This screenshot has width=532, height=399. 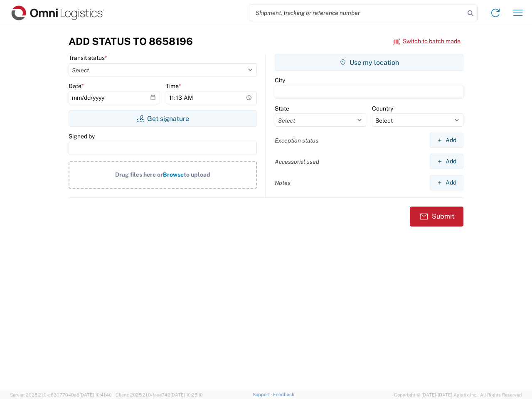 I want to click on label: Country, so click(x=383, y=108).